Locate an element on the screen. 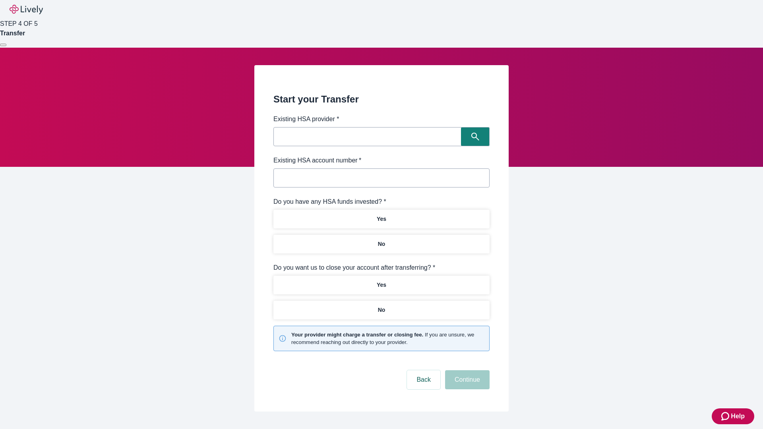  svg: Search icon is located at coordinates (476, 137).